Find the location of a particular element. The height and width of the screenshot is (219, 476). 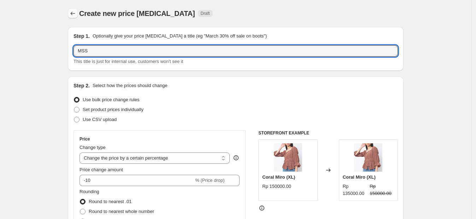

button: Price change jobs is located at coordinates (73, 13).